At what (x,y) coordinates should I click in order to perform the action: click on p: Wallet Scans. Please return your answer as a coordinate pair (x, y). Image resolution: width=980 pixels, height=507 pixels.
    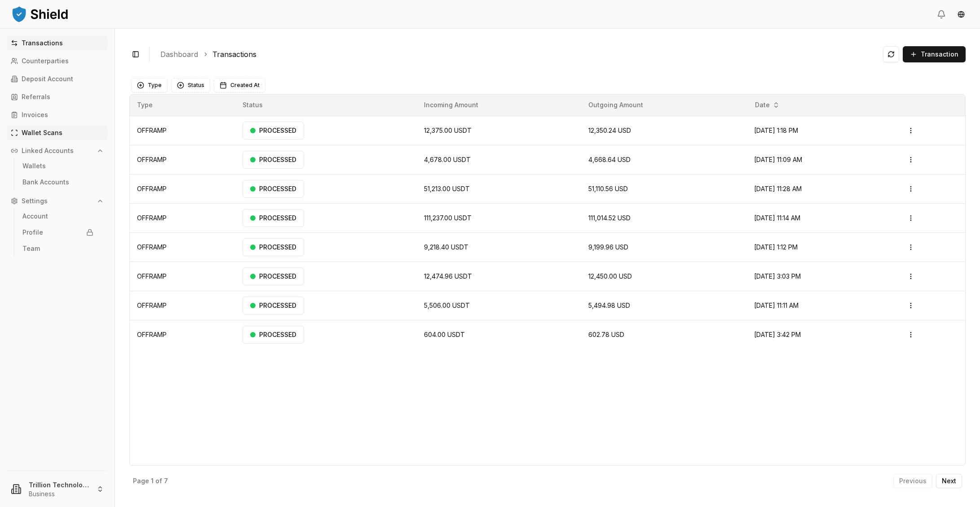
    Looking at the image, I should click on (42, 133).